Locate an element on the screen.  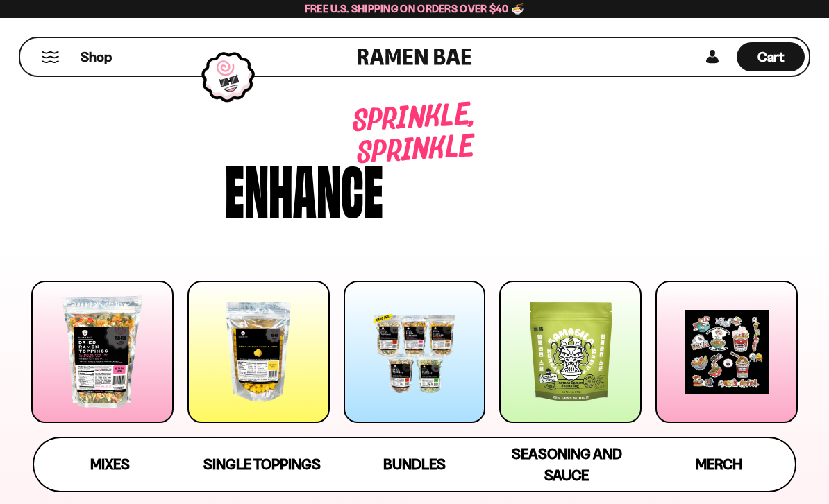
span: Mixes is located at coordinates (109, 464).